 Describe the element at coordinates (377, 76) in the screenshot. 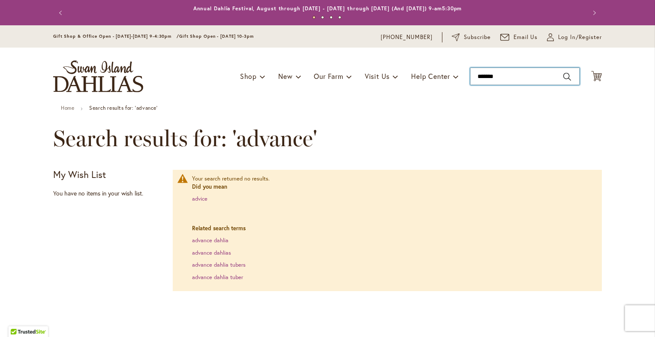

I see `span: Visit Us` at that location.